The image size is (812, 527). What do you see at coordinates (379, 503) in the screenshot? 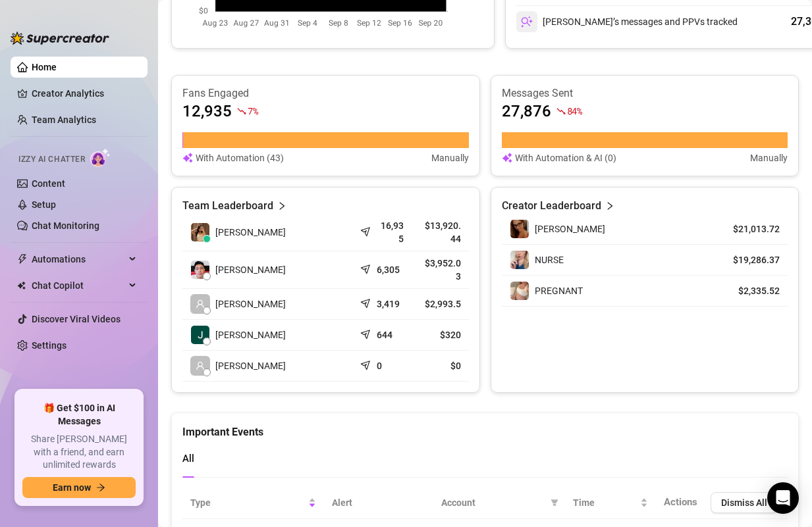
I see `th: Alert` at bounding box center [379, 503].